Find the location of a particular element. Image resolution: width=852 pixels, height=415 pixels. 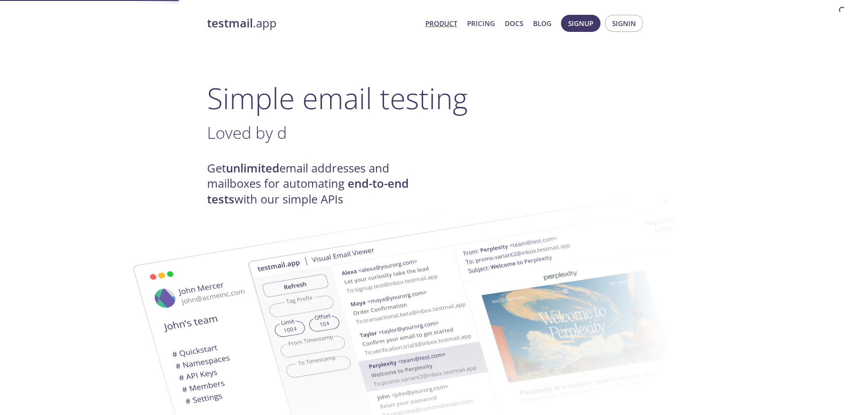

a: Blog is located at coordinates (542, 23).